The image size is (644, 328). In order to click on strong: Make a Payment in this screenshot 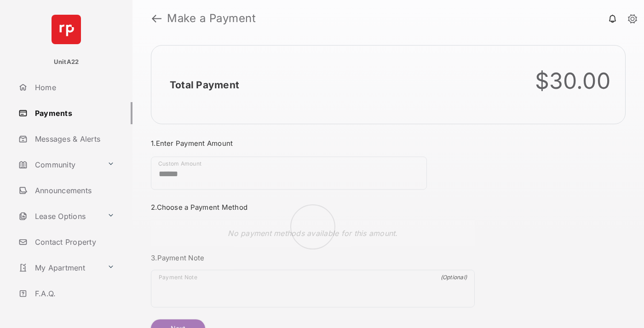, I will do `click(211, 19)`.